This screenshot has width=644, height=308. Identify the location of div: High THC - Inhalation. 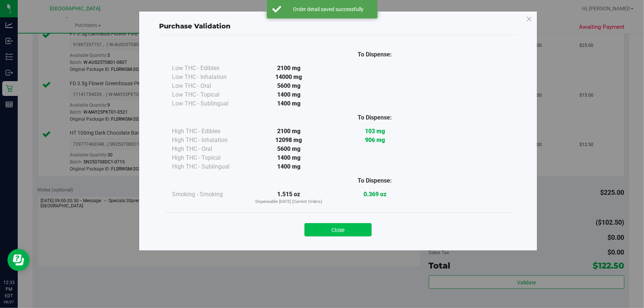
(209, 140).